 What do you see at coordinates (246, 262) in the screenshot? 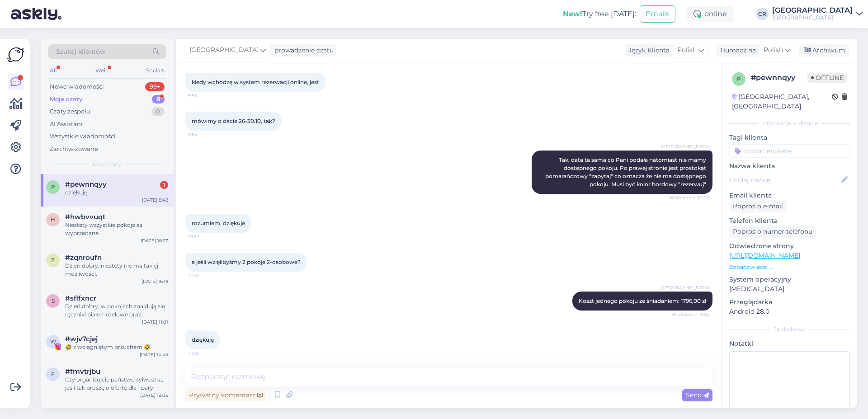
I see `span: a jeśli wzięlibyśmy 2 pokoje 2-osobowe?` at bounding box center [246, 262].